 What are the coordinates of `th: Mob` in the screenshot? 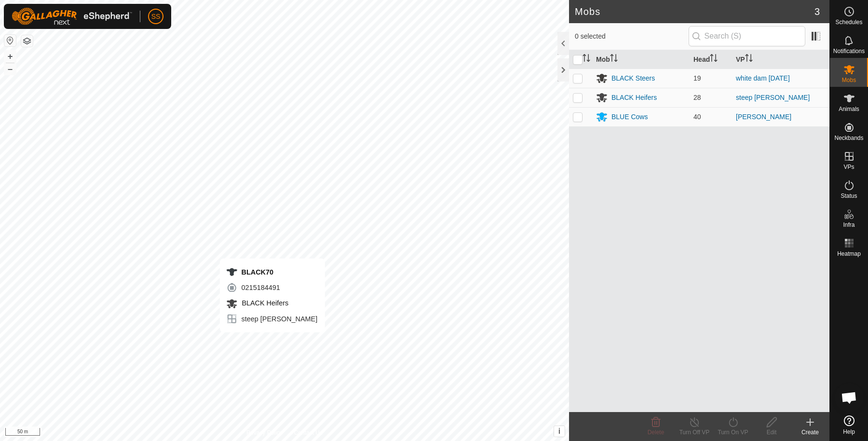 It's located at (642, 60).